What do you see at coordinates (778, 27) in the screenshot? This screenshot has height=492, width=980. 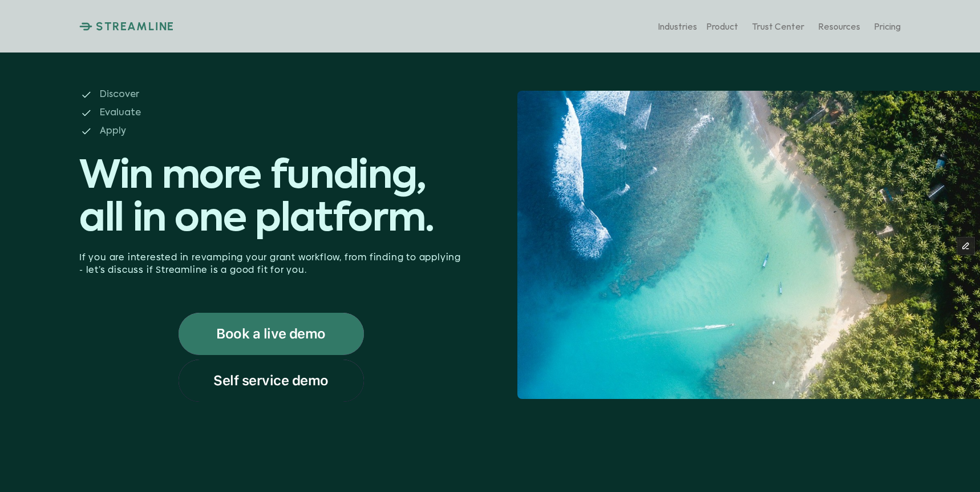 I see `a: Trust Center` at bounding box center [778, 27].